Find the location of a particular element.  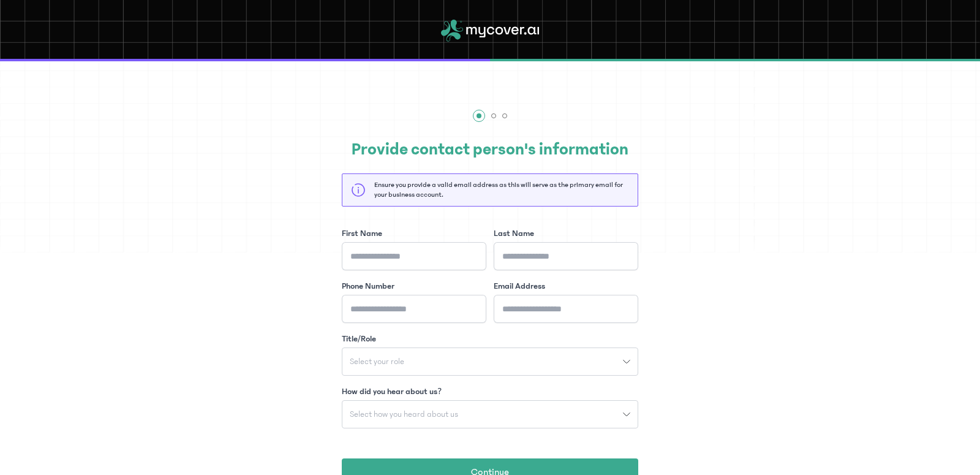

p: Ensure you provide a valid email address as this will serve as the primary email for your busines... is located at coordinates (501, 190).